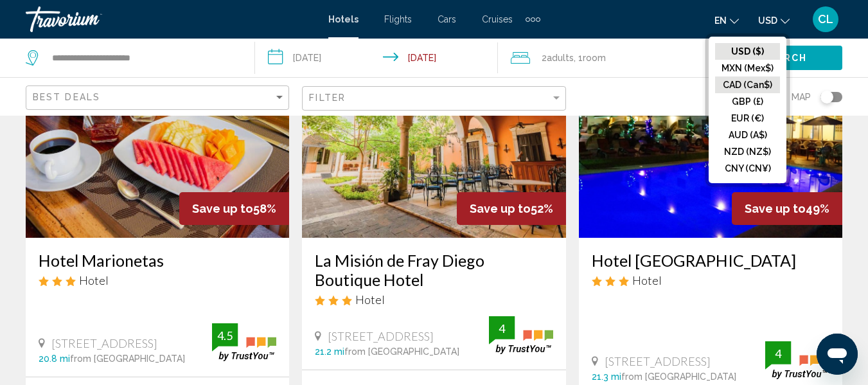 The image size is (868, 385). What do you see at coordinates (747, 52) in the screenshot?
I see `button: USD ($)` at bounding box center [747, 52].